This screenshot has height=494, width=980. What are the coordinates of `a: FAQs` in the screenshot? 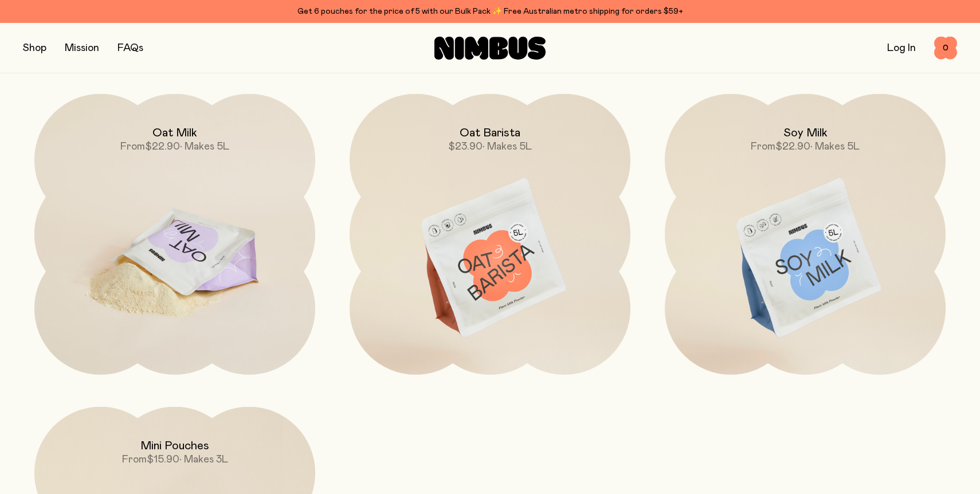 It's located at (130, 48).